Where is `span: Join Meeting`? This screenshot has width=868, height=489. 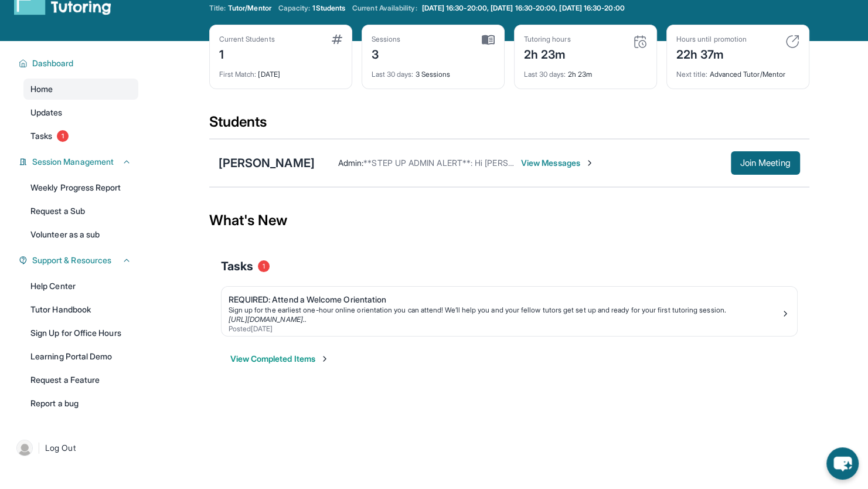
span: Join Meeting is located at coordinates (765, 163).